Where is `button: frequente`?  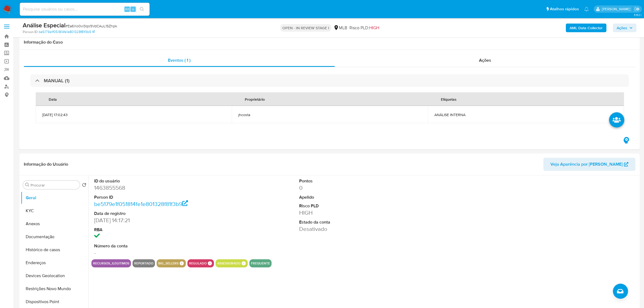
button: frequente is located at coordinates (261, 264).